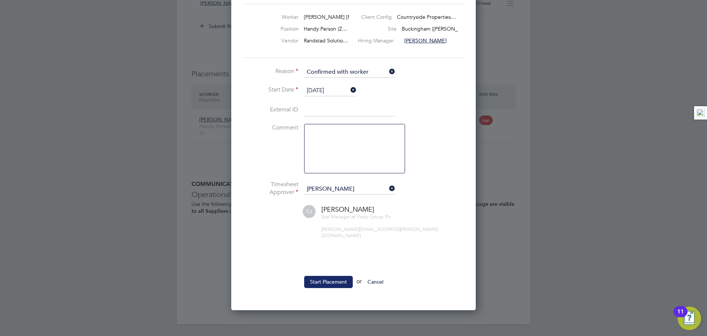 The width and height of the screenshot is (707, 336). Describe the element at coordinates (339, 216) in the screenshot. I see `span: Site Manager at` at that location.